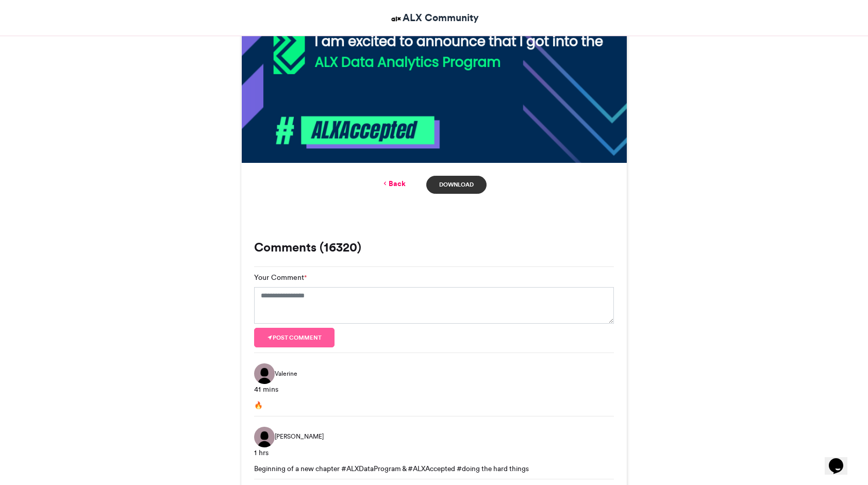 This screenshot has height=485, width=868. Describe the element at coordinates (434, 247) in the screenshot. I see `h3: Comments (16320)` at that location.